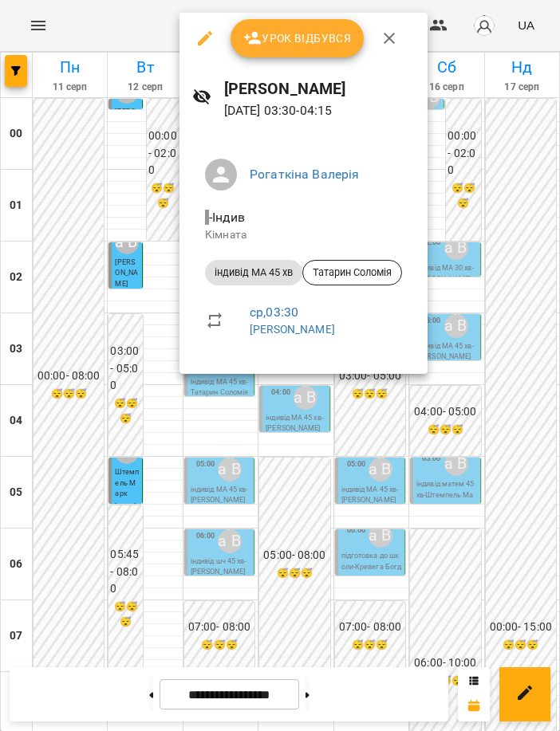  What do you see at coordinates (303, 235) in the screenshot?
I see `p: Кімната` at bounding box center [303, 235].